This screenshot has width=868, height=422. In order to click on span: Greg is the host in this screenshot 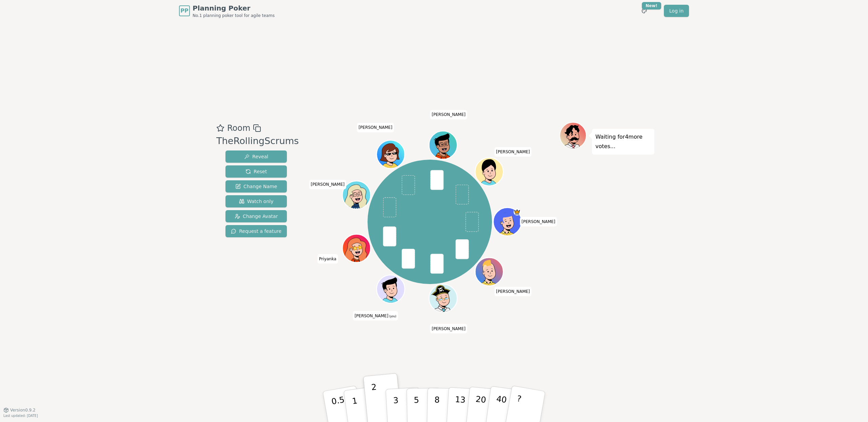, I will do `click(517, 211)`.